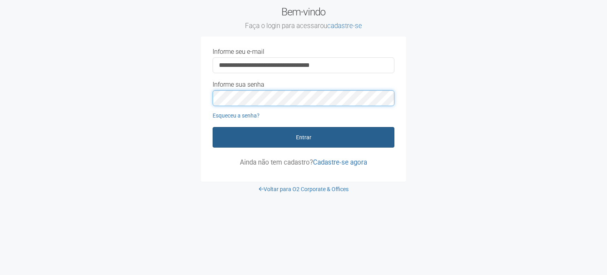 The height and width of the screenshot is (275, 607). Describe the element at coordinates (304, 18) in the screenshot. I see `h2: Bem-vindo` at that location.